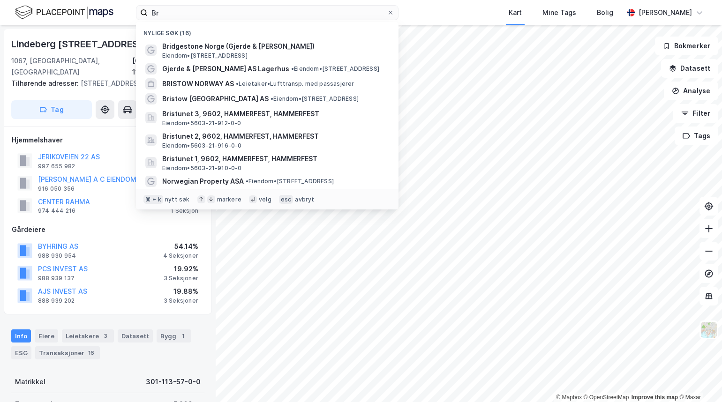  Describe the element at coordinates (64, 12) in the screenshot. I see `img: logo.f888ab2527a4732fd821a326f86c7f29.svg` at that location.